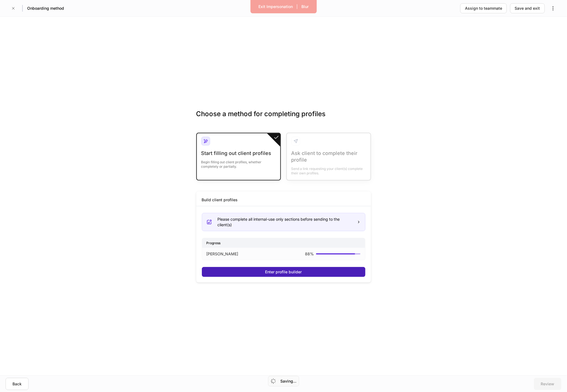 The width and height of the screenshot is (567, 392). I want to click on button: Review, so click(548, 384).